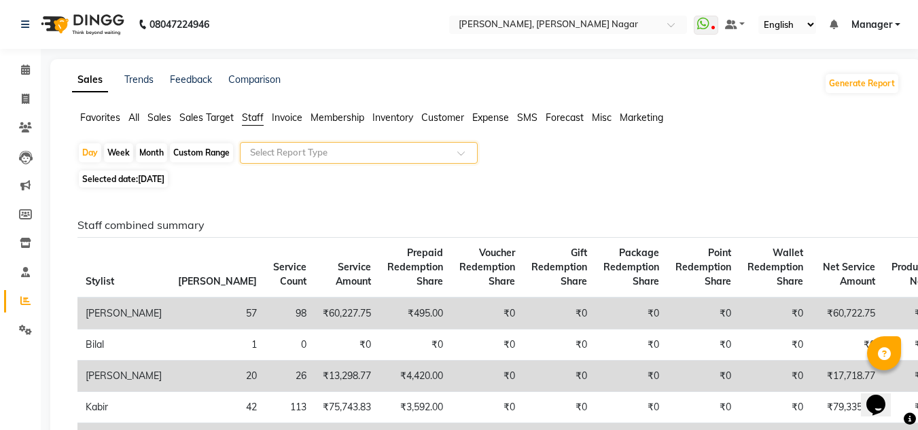 This screenshot has height=430, width=918. Describe the element at coordinates (290, 345) in the screenshot. I see `td: 0` at that location.